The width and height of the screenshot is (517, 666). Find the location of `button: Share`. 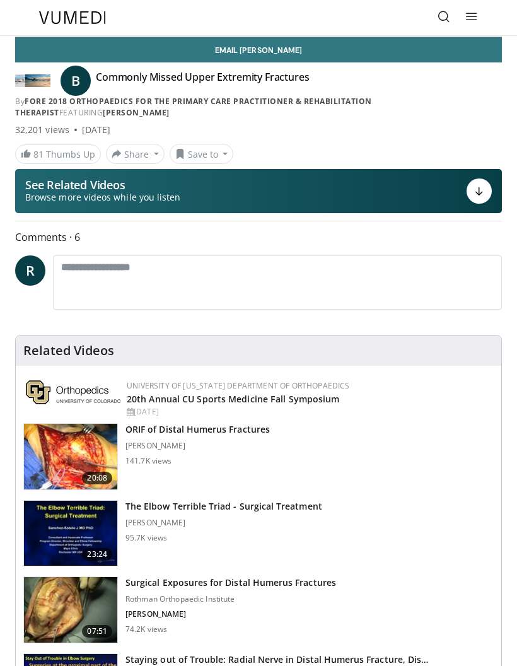

button: Share is located at coordinates (135, 154).